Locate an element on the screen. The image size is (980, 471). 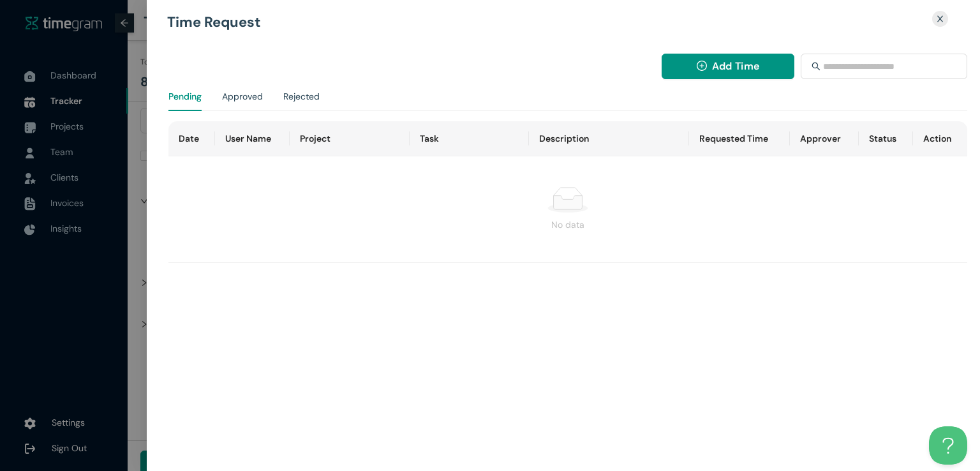
th: Requested Time is located at coordinates (740, 138).